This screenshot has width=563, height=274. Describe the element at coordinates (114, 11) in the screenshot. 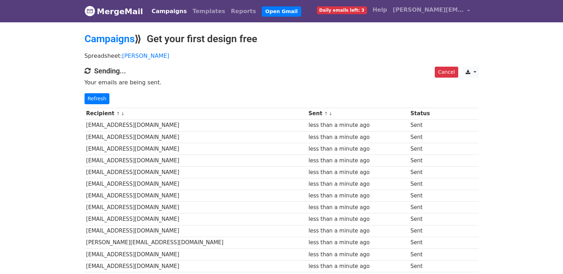

I see `a: MergeMail` at that location.